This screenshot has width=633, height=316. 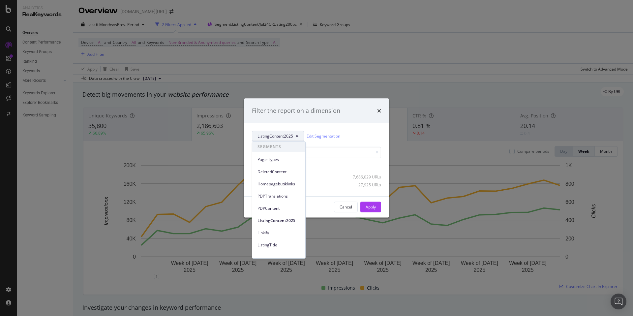 What do you see at coordinates (279, 184) in the screenshot?
I see `span: Homepagebutiklinks` at bounding box center [279, 184].